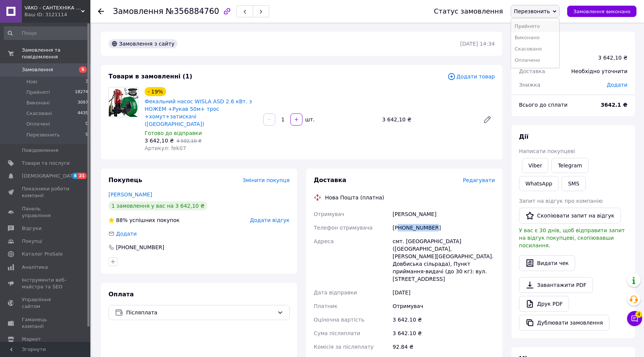  Describe the element at coordinates (471, 76) in the screenshot. I see `span: Додати товар` at that location.